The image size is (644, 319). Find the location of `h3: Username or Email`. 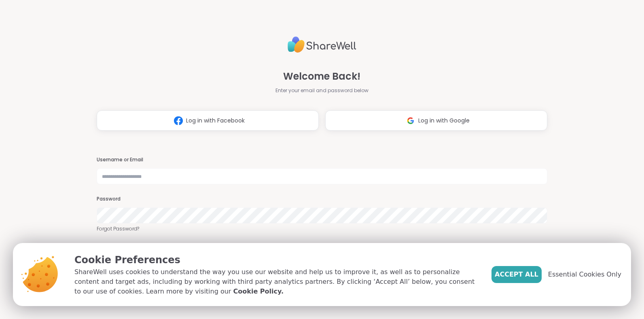

h3: Username or Email is located at coordinates (322, 160).